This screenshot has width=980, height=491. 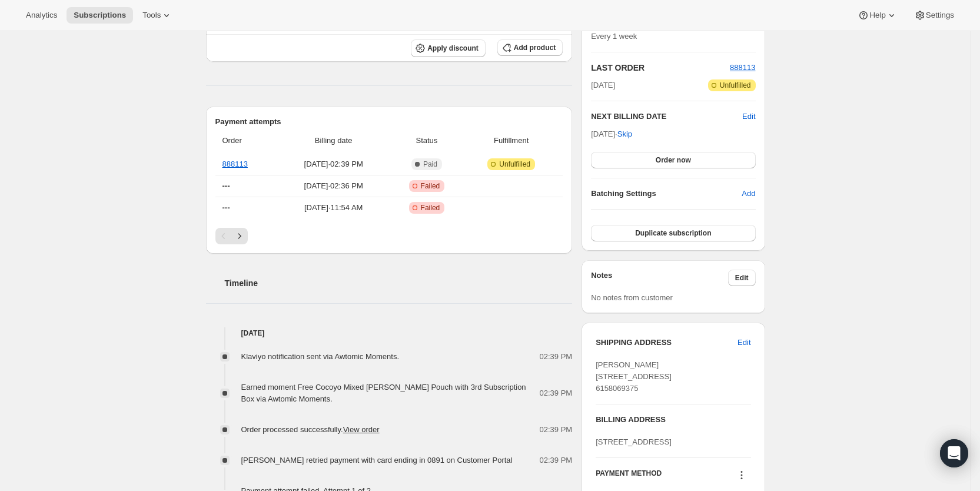 I want to click on span: Order now, so click(x=673, y=160).